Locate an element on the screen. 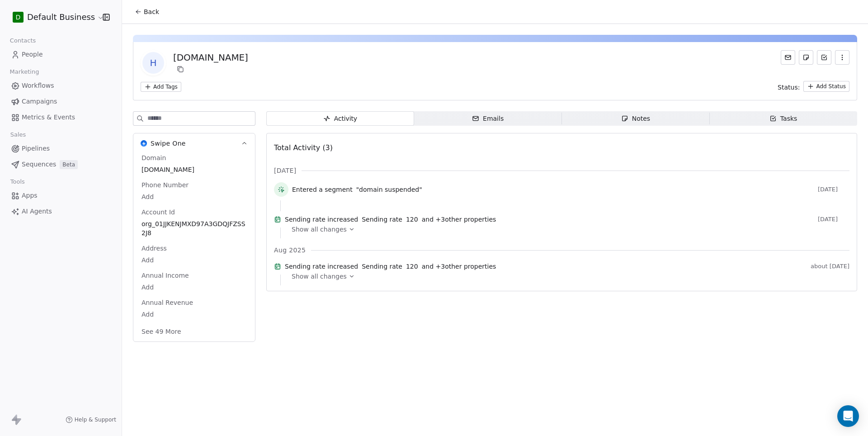  span: Tools is located at coordinates (17, 182).